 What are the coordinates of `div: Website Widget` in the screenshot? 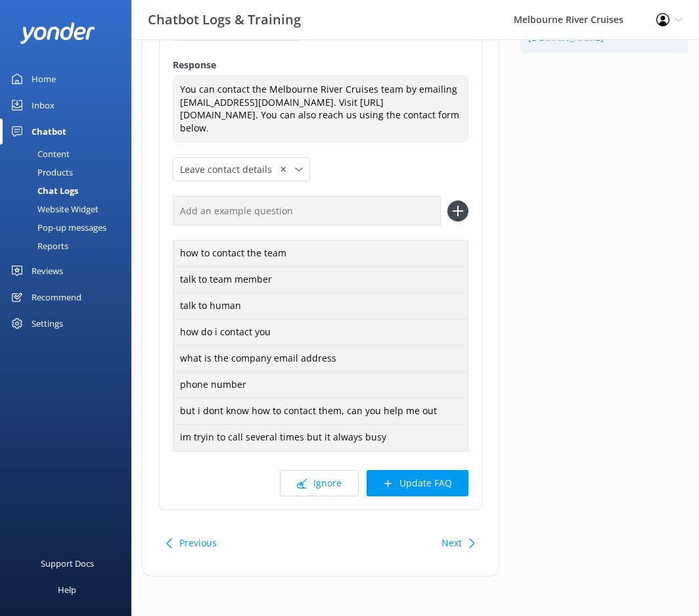 It's located at (53, 209).